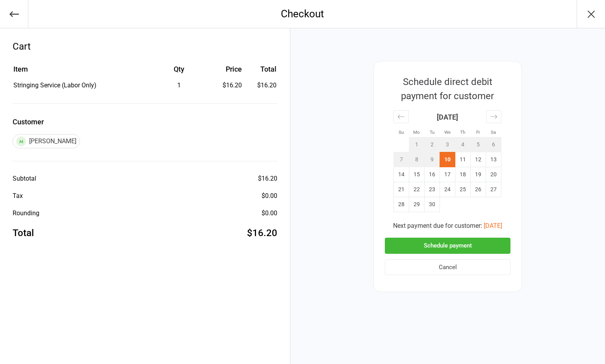 This screenshot has width=605, height=364. Describe the element at coordinates (178, 85) in the screenshot. I see `div: 1` at that location.